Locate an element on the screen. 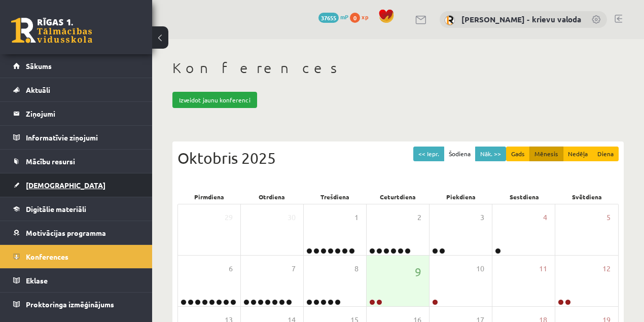  span: 8 is located at coordinates (357, 268).